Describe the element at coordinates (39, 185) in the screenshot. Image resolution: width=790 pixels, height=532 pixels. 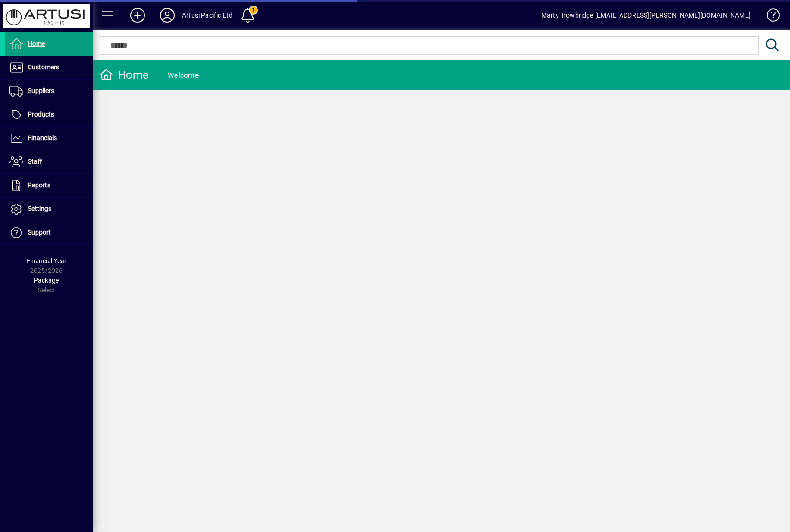
I see `span: Reports` at that location.